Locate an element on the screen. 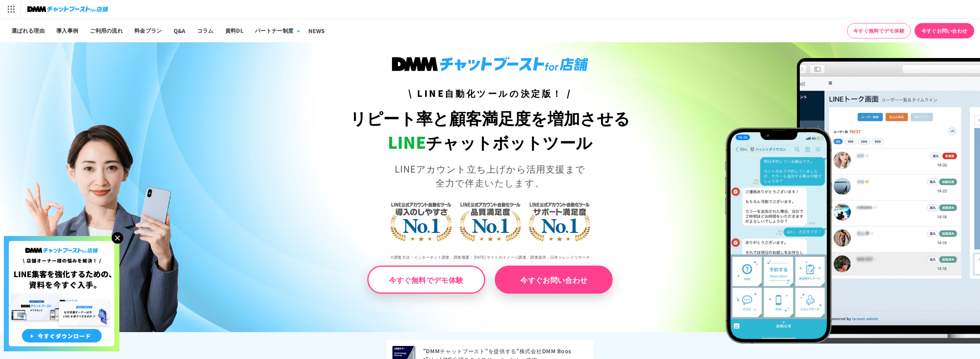  a: NEWS is located at coordinates (316, 31).